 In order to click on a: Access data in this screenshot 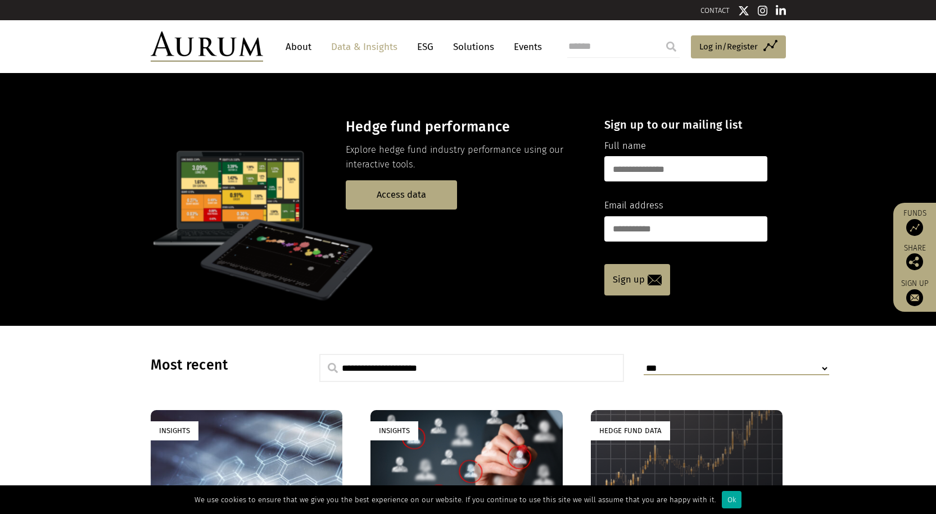, I will do `click(401, 195)`.